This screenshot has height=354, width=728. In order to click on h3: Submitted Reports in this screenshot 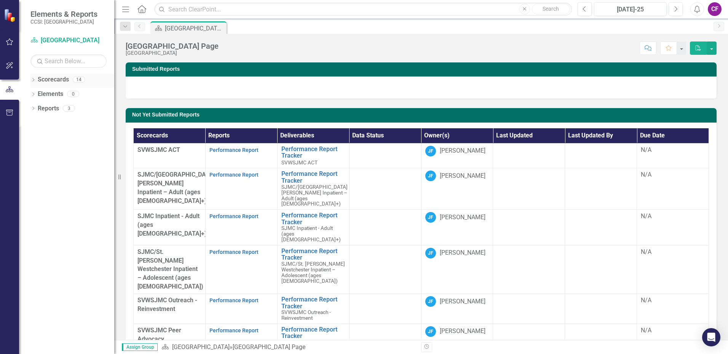, I will do `click(422, 69)`.